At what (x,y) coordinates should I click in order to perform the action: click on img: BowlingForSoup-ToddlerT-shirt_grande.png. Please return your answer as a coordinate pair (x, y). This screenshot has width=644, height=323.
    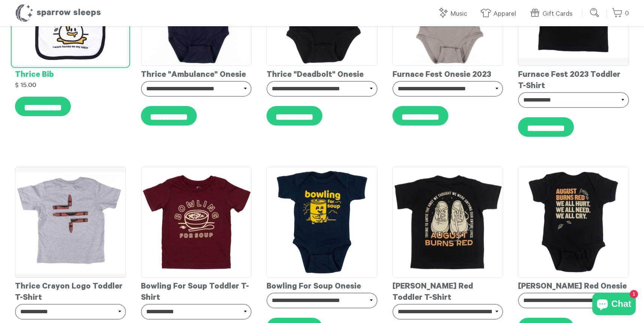
    Looking at the image, I should click on (197, 222).